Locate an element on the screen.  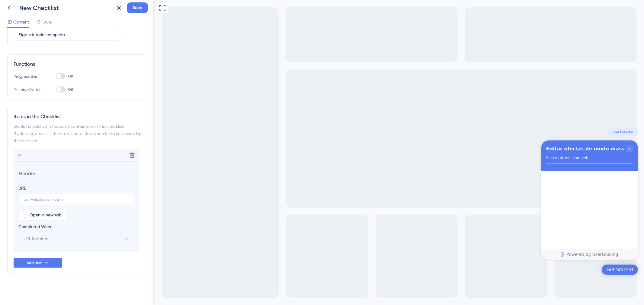
span: Content is located at coordinates (21, 22).